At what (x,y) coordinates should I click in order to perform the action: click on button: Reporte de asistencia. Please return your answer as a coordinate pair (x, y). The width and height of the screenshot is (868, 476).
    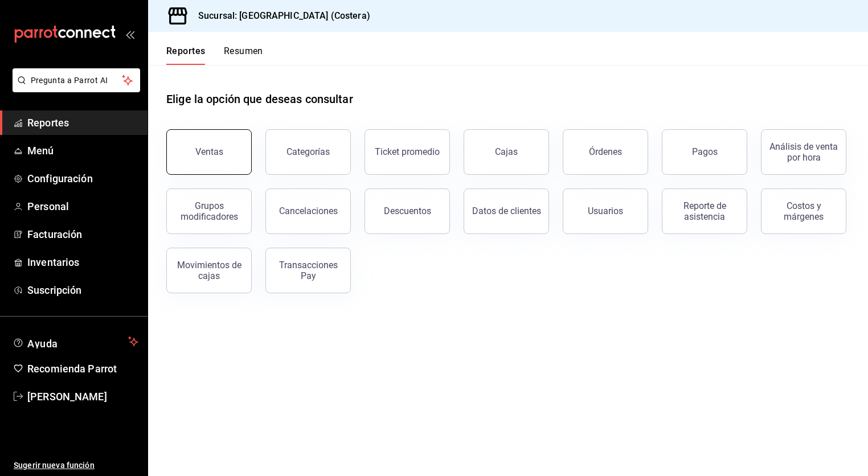
    Looking at the image, I should click on (705, 211).